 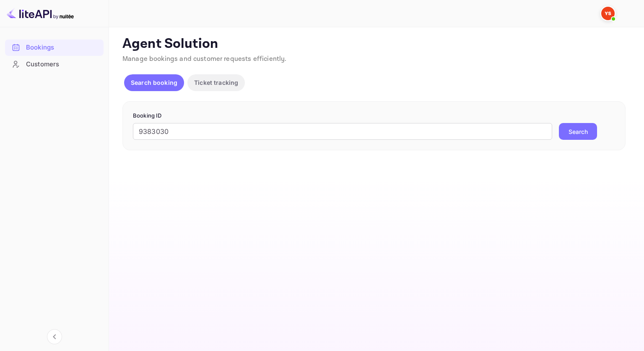 I want to click on button: Search, so click(x=578, y=131).